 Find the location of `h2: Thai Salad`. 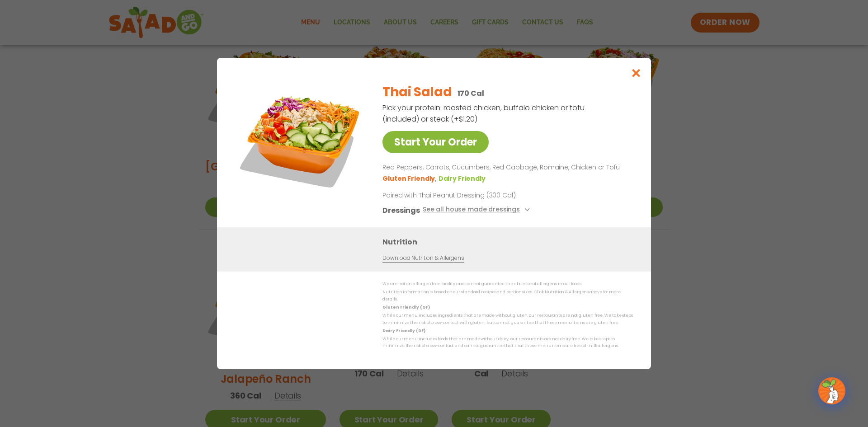

h2: Thai Salad is located at coordinates (417, 92).